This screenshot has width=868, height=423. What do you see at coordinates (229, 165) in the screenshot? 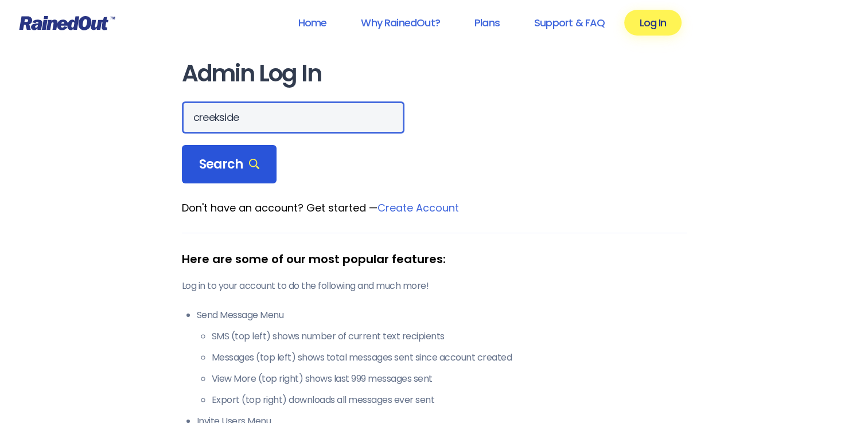
I see `div: Search` at bounding box center [229, 165].